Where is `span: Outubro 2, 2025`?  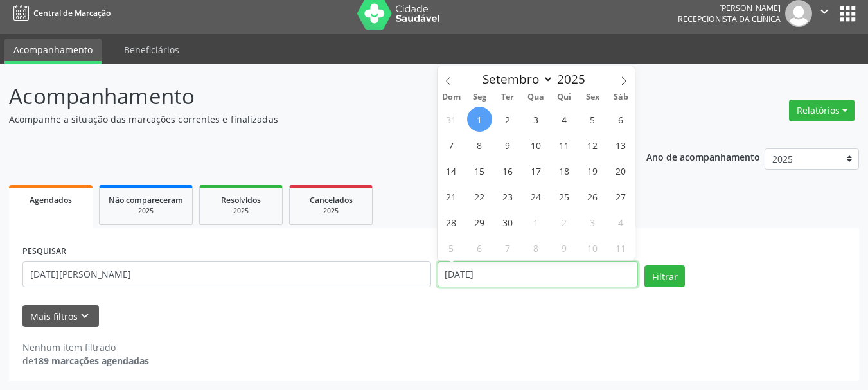 span: Outubro 2, 2025 is located at coordinates (565, 222).